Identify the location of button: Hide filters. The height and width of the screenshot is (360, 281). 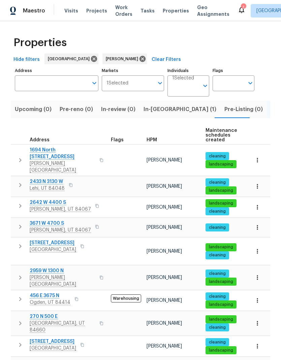
(27, 60).